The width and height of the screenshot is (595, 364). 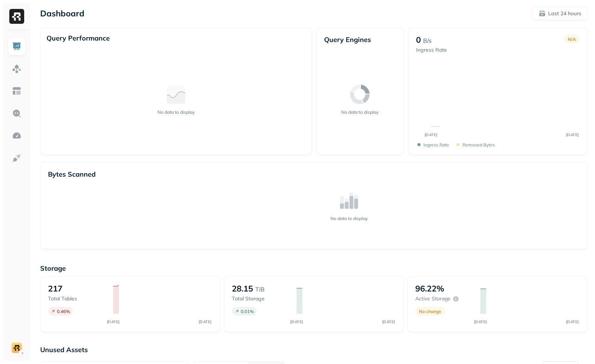 I want to click on p: 0.46 %, so click(x=63, y=311).